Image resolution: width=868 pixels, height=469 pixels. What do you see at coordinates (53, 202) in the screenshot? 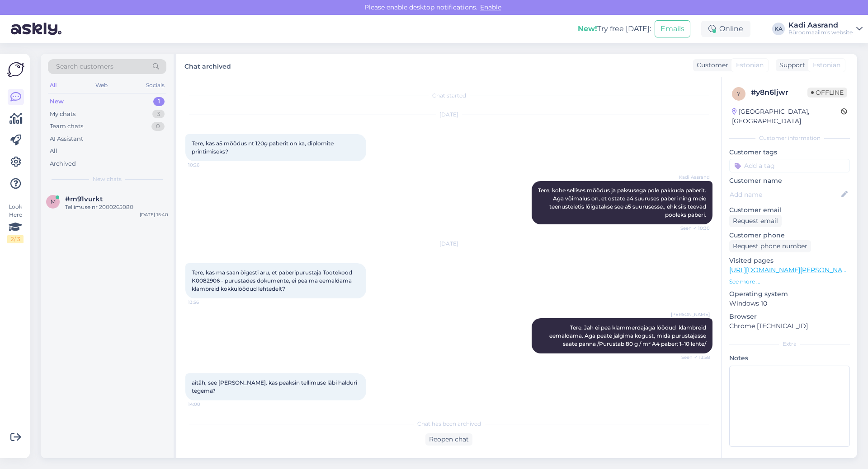
I see `span: m` at bounding box center [53, 202].